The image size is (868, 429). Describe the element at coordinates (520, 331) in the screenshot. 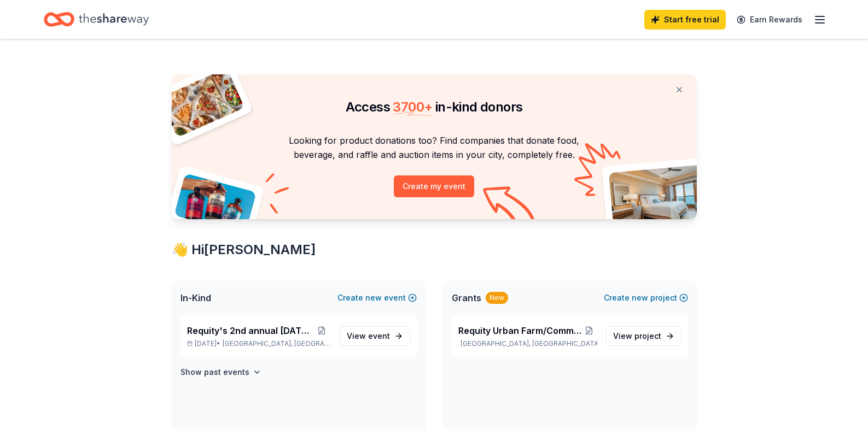

I see `span: Requity Urban Farm/Community Garden` at that location.